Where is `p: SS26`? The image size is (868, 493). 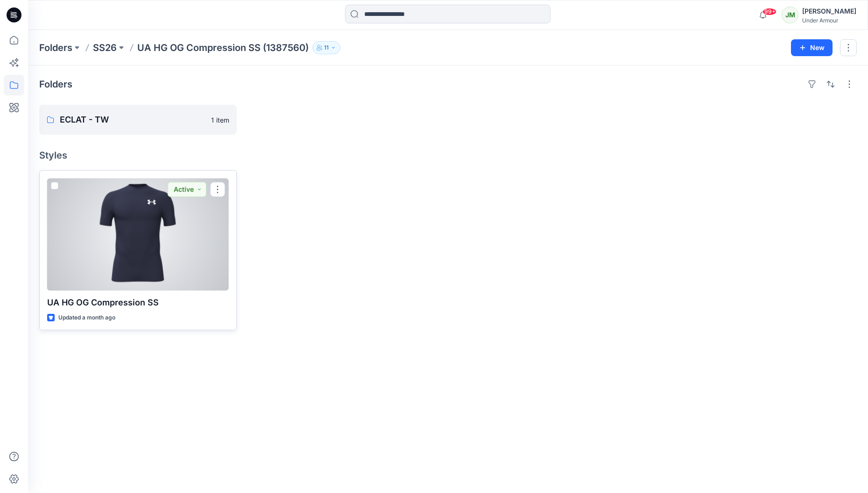 p: SS26 is located at coordinates (105, 48).